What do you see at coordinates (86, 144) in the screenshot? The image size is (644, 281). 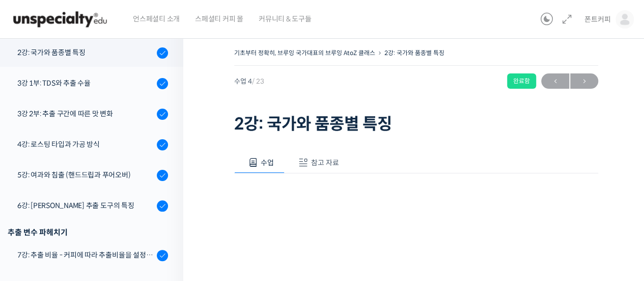 I see `div: 4강: 로스팅 타입과 가공 방식` at bounding box center [86, 144].